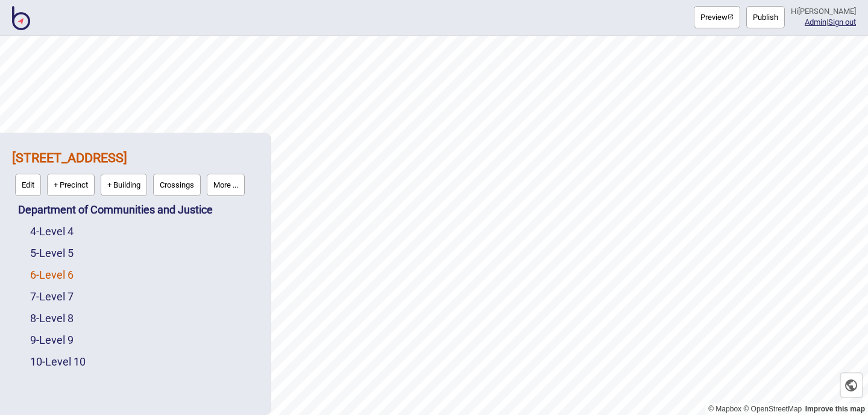  What do you see at coordinates (772, 409) in the screenshot?
I see `a: OpenStreetMap` at bounding box center [772, 409].